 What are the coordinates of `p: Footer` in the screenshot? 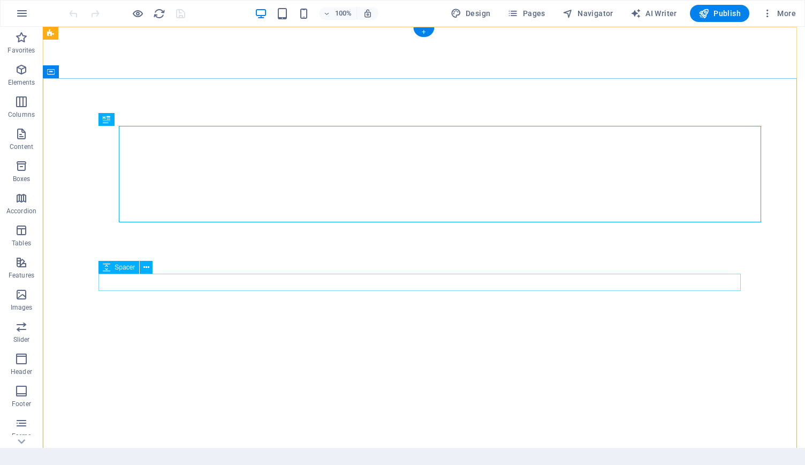 It's located at (21, 404).